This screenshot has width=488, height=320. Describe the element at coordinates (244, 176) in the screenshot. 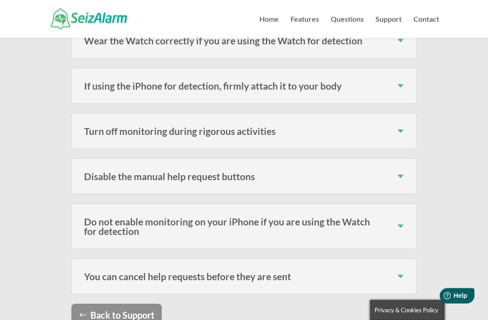

I see `h3: Disable the manual help request buttons` at that location.